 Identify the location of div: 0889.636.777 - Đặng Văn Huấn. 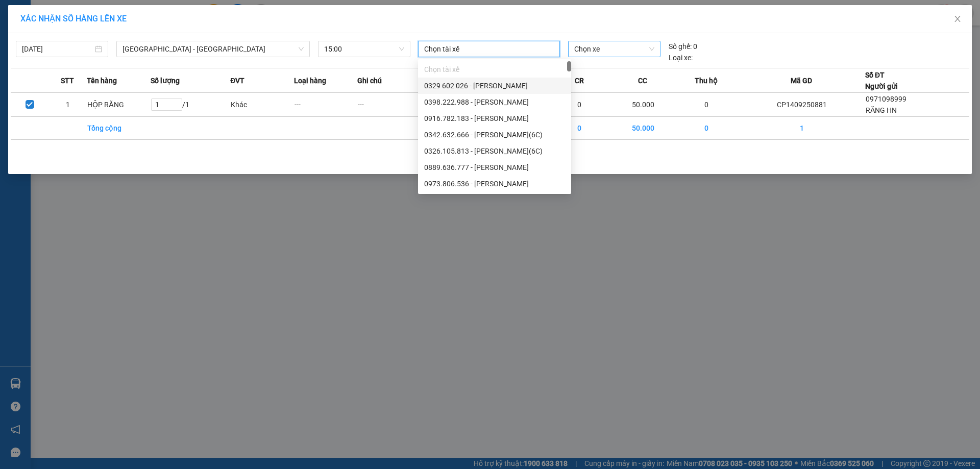
(495, 168).